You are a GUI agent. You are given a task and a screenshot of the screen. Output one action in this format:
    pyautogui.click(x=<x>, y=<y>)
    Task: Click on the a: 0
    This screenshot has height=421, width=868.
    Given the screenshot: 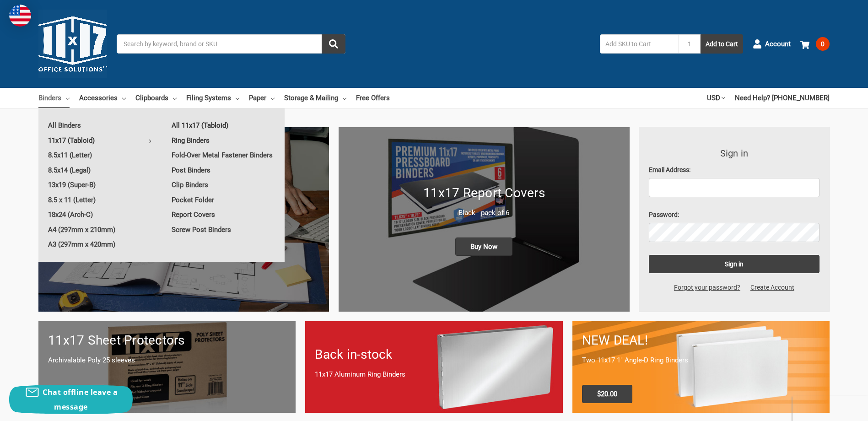 What is the action you would take?
    pyautogui.click(x=815, y=44)
    